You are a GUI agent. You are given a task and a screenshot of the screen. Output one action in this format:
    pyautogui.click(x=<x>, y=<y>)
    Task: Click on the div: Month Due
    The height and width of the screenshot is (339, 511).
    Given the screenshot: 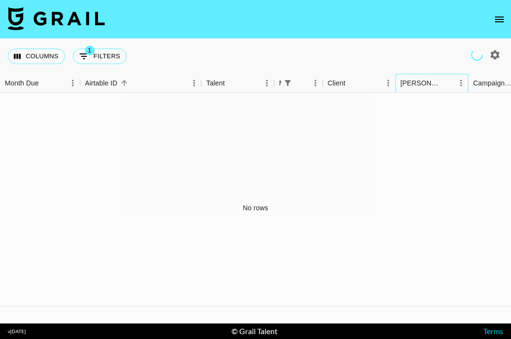 What is the action you would take?
    pyautogui.click(x=22, y=83)
    